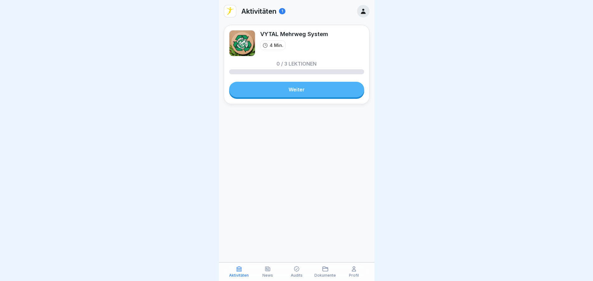 This screenshot has width=593, height=281. What do you see at coordinates (354, 276) in the screenshot?
I see `p: Profil` at bounding box center [354, 276].